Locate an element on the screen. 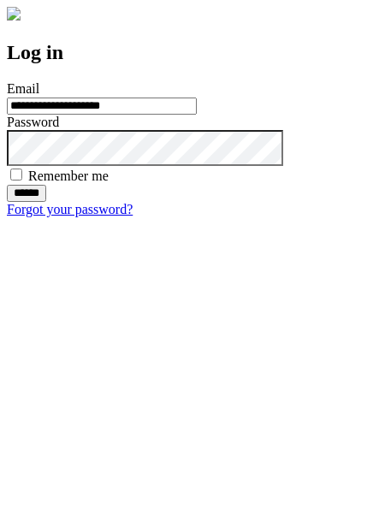 The width and height of the screenshot is (385, 515). a: Forgot your password? is located at coordinates (69, 209).